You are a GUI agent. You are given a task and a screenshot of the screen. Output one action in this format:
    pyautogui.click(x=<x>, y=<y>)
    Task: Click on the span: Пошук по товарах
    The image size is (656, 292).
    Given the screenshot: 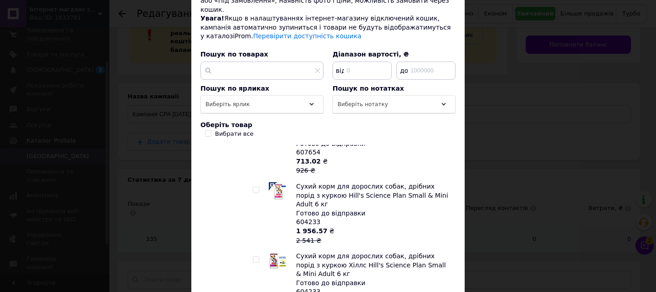 What is the action you would take?
    pyautogui.click(x=234, y=54)
    